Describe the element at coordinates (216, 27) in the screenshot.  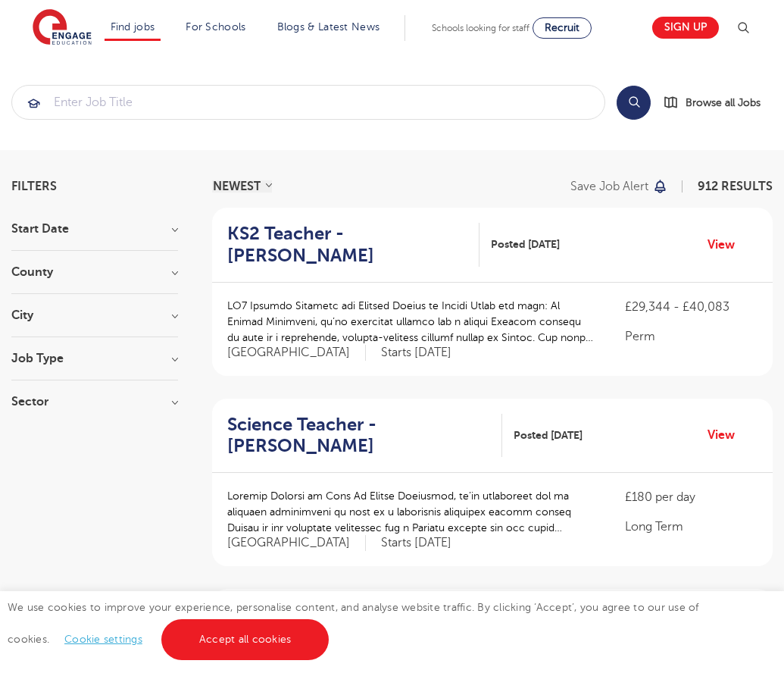
I see `a: For Schools` at that location.